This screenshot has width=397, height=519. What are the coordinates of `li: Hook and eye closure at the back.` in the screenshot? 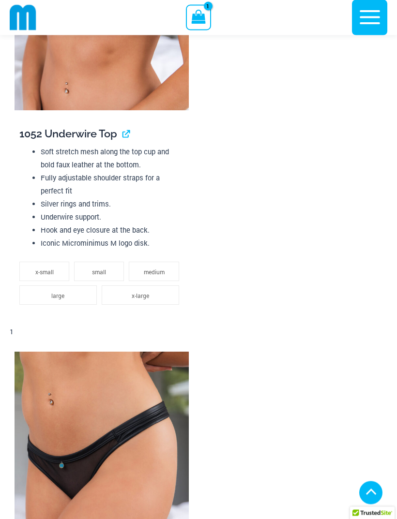 It's located at (112, 230).